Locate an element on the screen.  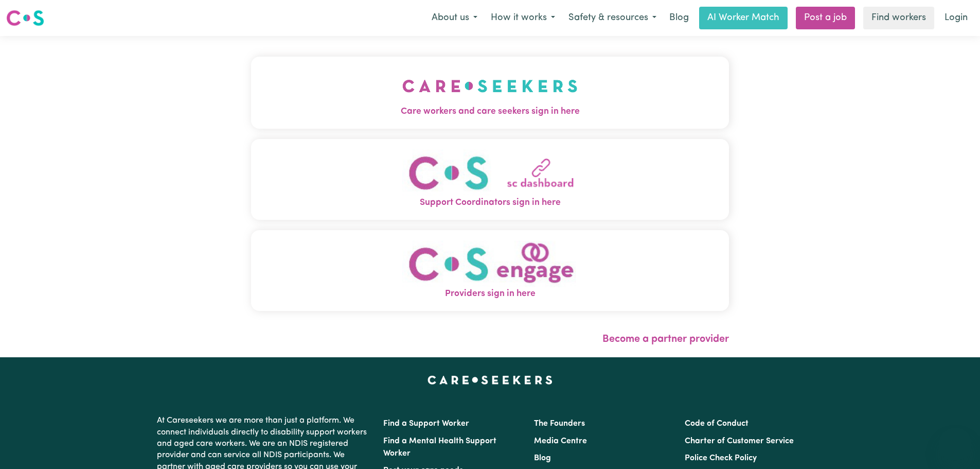
span: Providers sign in here is located at coordinates (490, 294).